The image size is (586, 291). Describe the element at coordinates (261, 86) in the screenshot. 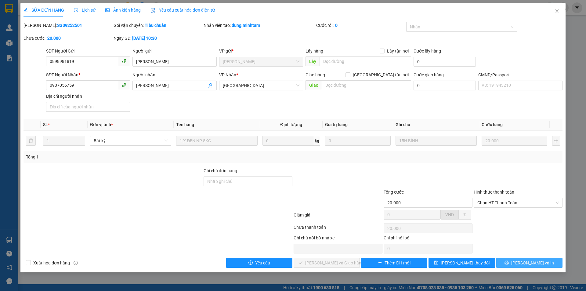

I see `span: Tiền Giang` at that location.